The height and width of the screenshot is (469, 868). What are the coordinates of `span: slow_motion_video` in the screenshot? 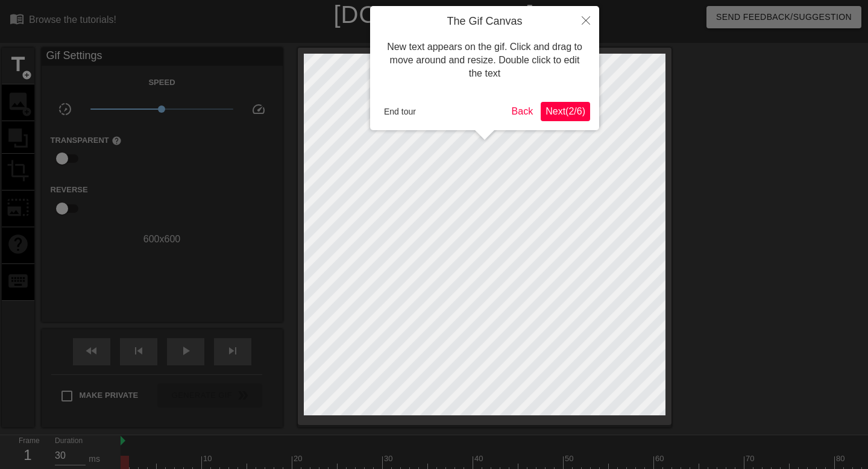 It's located at (65, 109).